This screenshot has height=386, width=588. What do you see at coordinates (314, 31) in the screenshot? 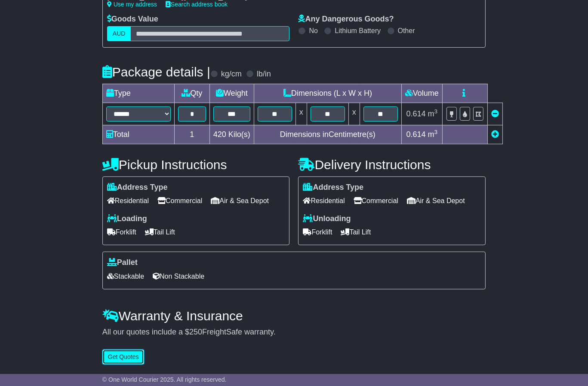
I see `label: No` at bounding box center [314, 31].